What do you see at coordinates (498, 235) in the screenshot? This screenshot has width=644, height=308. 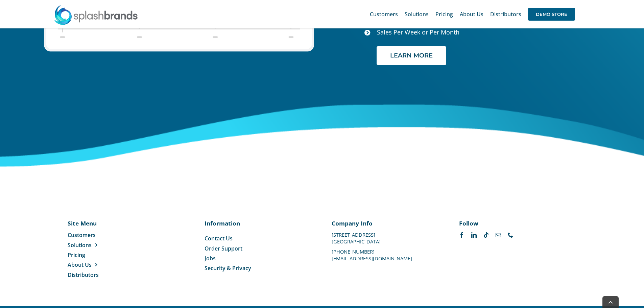 I see `a: mail` at bounding box center [498, 235].